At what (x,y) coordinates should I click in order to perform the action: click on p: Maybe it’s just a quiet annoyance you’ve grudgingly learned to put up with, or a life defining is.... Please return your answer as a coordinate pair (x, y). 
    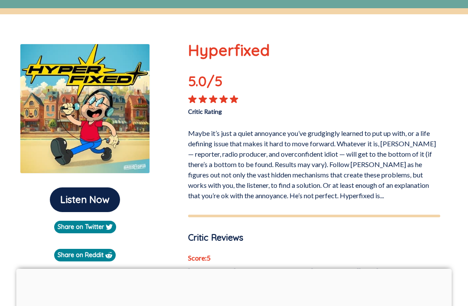
    Looking at the image, I should click on (314, 163).